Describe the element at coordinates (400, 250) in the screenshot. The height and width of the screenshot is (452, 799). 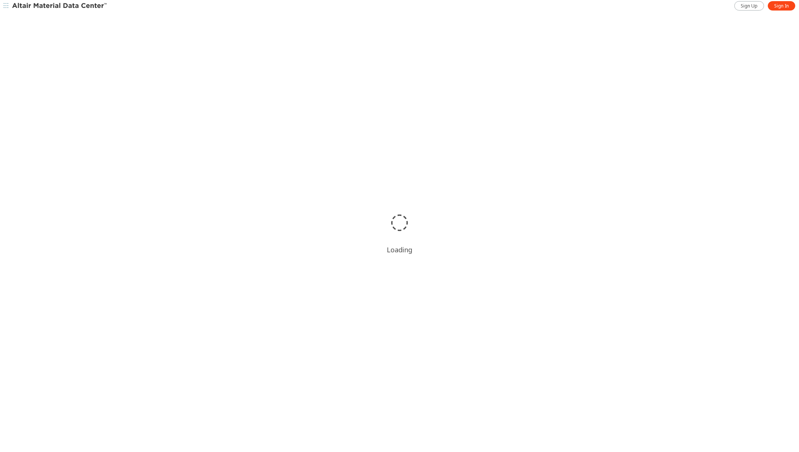
I see `div: Loading` at that location.